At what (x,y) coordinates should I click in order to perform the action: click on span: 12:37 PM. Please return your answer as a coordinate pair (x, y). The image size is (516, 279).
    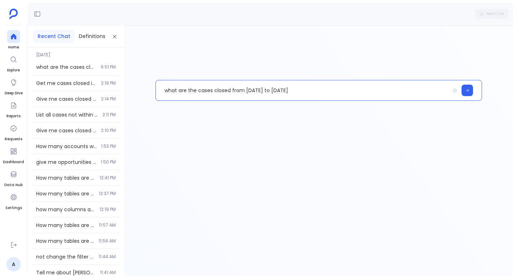
    Looking at the image, I should click on (107, 193).